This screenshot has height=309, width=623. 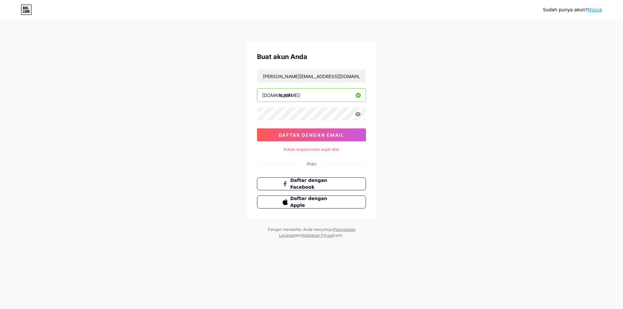 What do you see at coordinates (312, 202) in the screenshot?
I see `a: Daftar dengan Apple` at bounding box center [312, 202].